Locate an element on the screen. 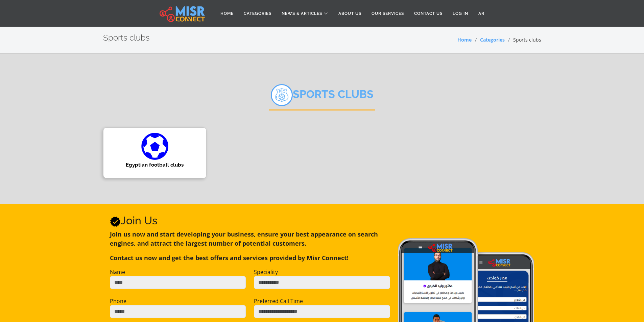 The height and width of the screenshot is (322, 644). a: News & Articles is located at coordinates (305, 14).